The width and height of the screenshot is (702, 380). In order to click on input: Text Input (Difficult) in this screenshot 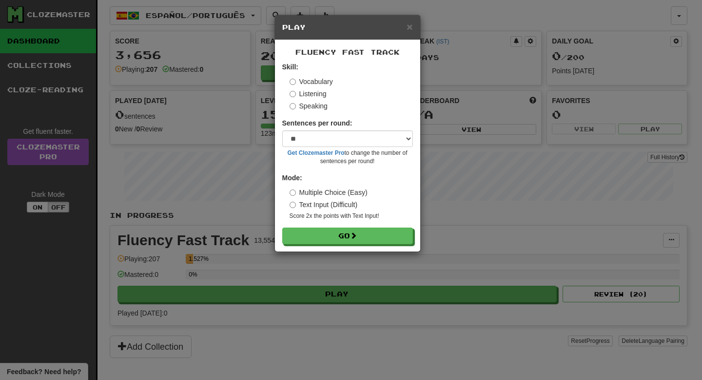, I will do `click(293, 204)`.